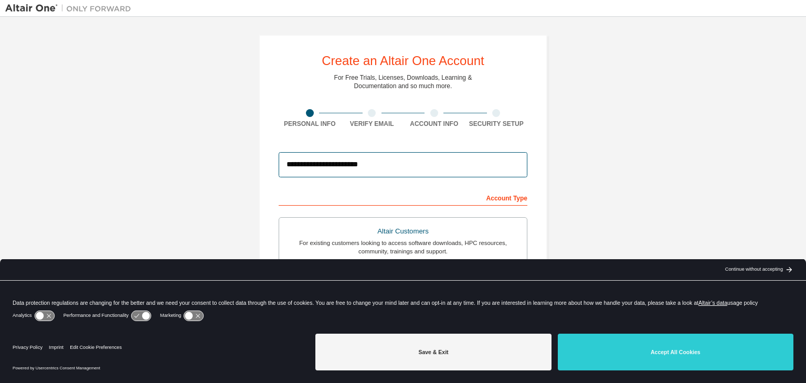 This screenshot has width=806, height=383. What do you see at coordinates (434, 124) in the screenshot?
I see `div: Account Info` at bounding box center [434, 124].